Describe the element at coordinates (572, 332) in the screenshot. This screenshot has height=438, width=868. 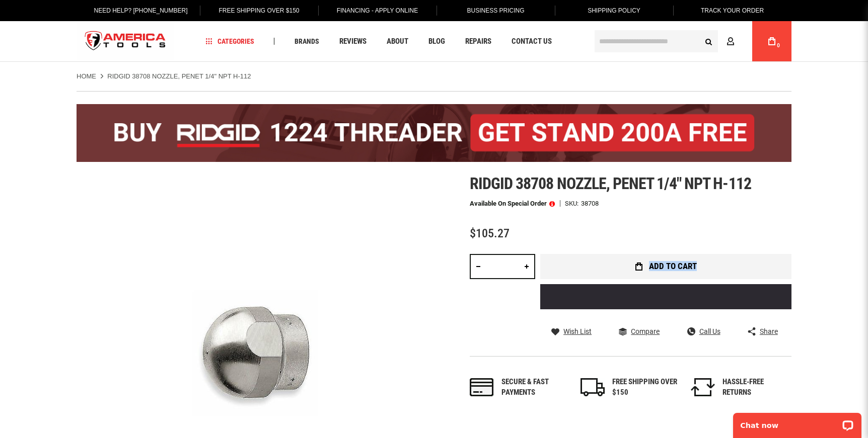
I see `a: Wish List` at that location.